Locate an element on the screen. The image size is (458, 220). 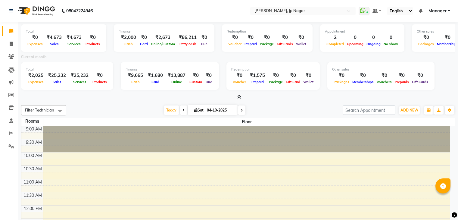
div: ₹2,000 is located at coordinates (128, 37).